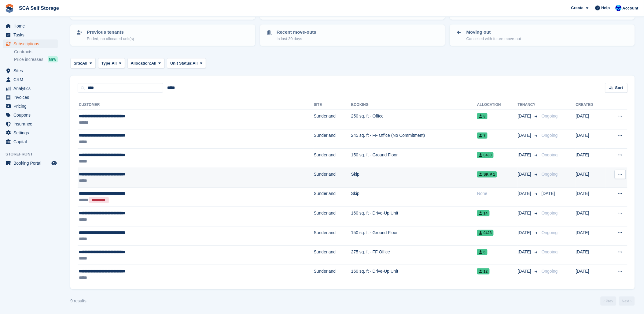 The height and width of the screenshot is (314, 644). Describe the element at coordinates (29, 59) in the screenshot. I see `span: Price increases` at that location.